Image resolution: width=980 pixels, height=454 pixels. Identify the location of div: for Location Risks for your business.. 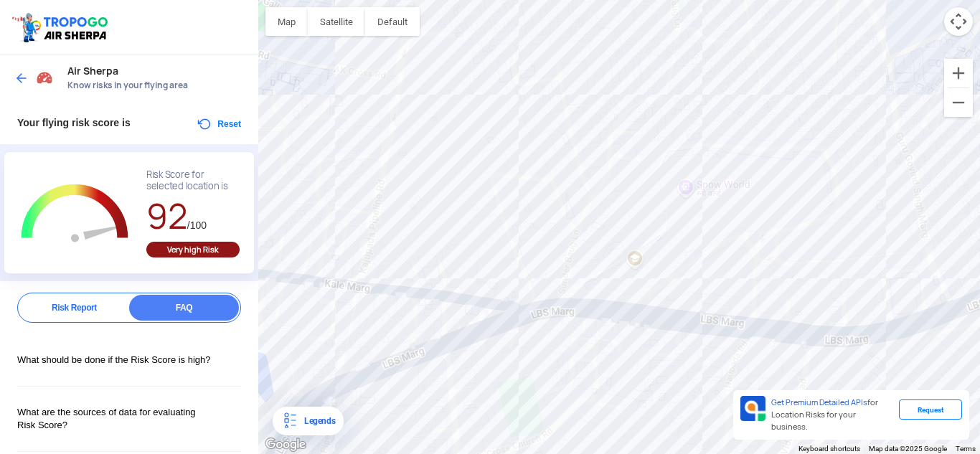
(832, 415).